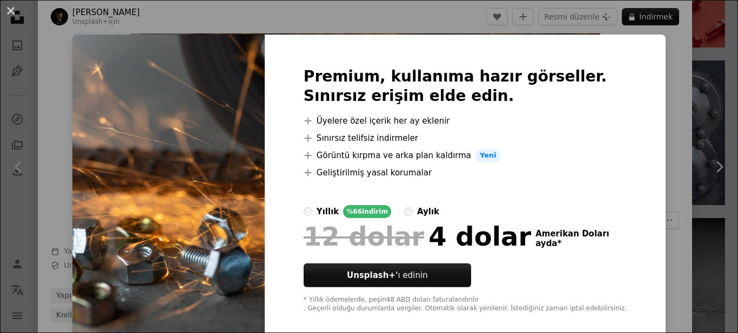 The width and height of the screenshot is (738, 333). I want to click on font: . Geçerli olduğu durumlarda vergiler. Otomatik olarak yenilenir. İstediğiniz zaman iptal edebilir..., so click(465, 308).